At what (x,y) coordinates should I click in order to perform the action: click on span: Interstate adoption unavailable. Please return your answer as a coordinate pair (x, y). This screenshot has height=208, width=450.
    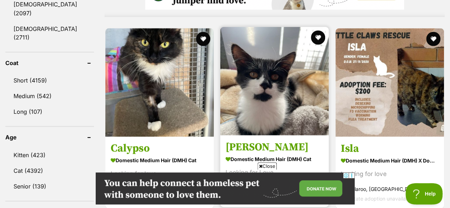
    Looking at the image, I should click on (377, 198).